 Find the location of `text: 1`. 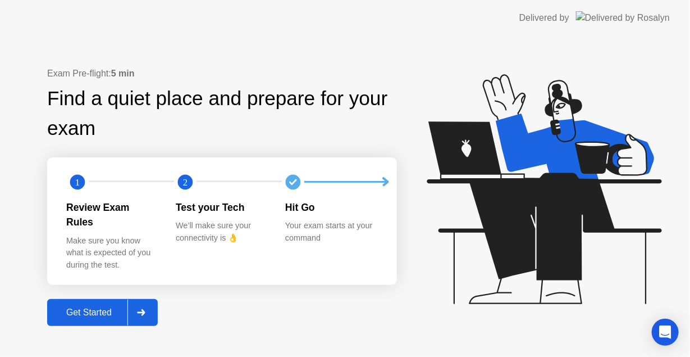

text: 1 is located at coordinates (78, 182).